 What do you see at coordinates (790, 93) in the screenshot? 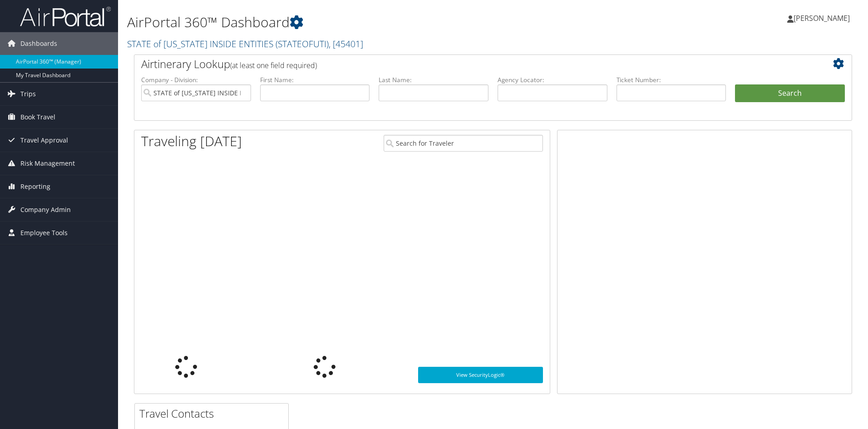
I see `button: Search` at bounding box center [790, 93].